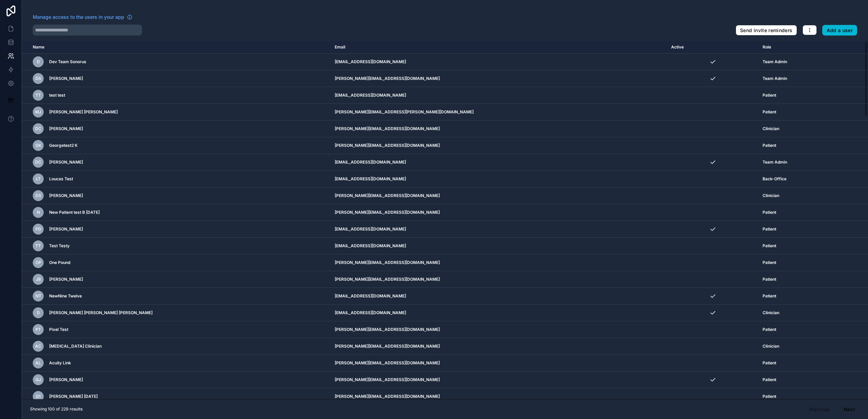  I want to click on button: Send invite reminders, so click(766, 30).